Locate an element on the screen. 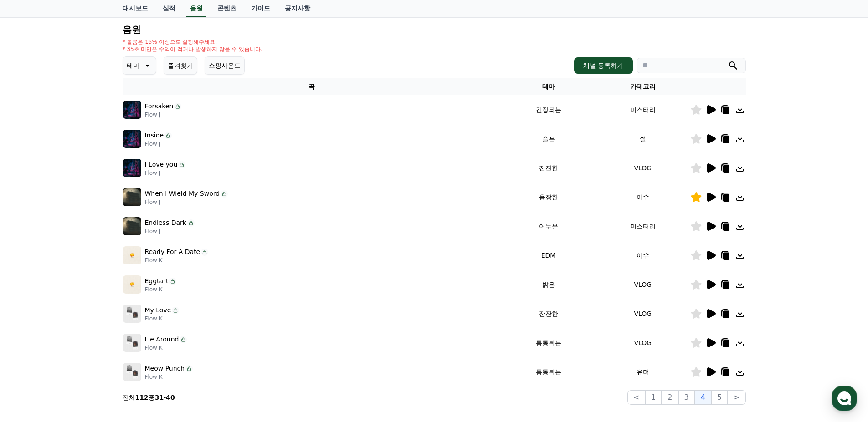  button: 즐겨찾기 is located at coordinates (180, 65).